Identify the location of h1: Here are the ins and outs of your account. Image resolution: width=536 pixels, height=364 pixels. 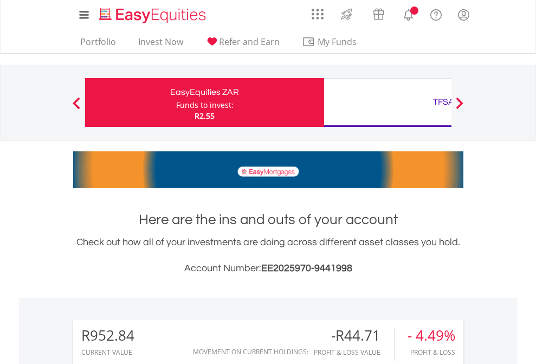
(268, 219).